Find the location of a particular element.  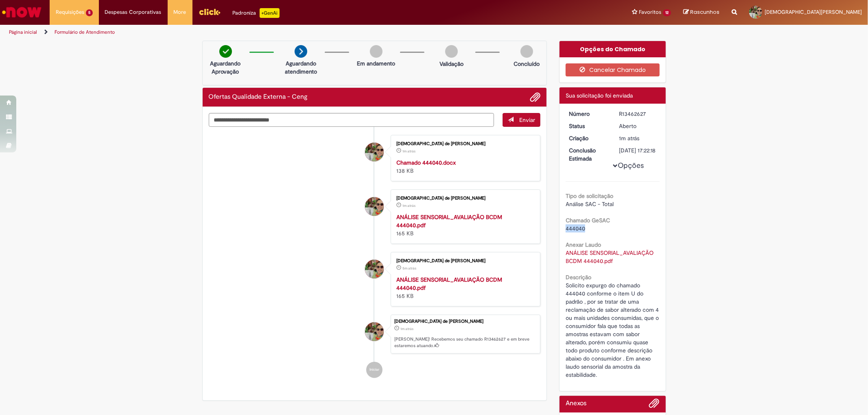

img: check-circle-green.png is located at coordinates (225, 51).